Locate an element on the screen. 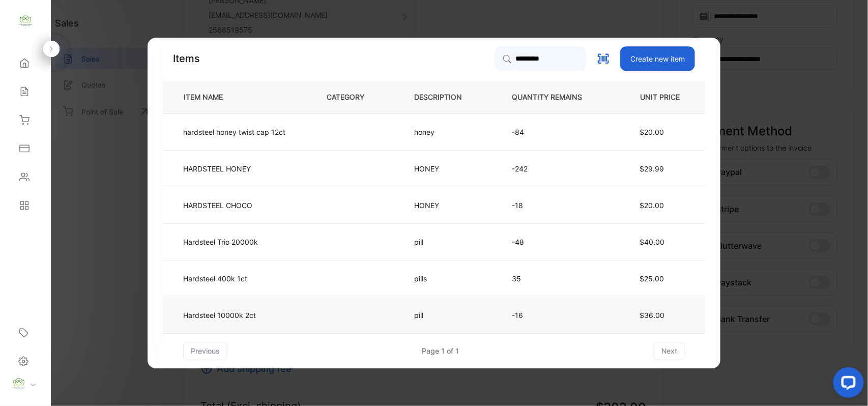  p: DESCRIPTION is located at coordinates (446, 97).